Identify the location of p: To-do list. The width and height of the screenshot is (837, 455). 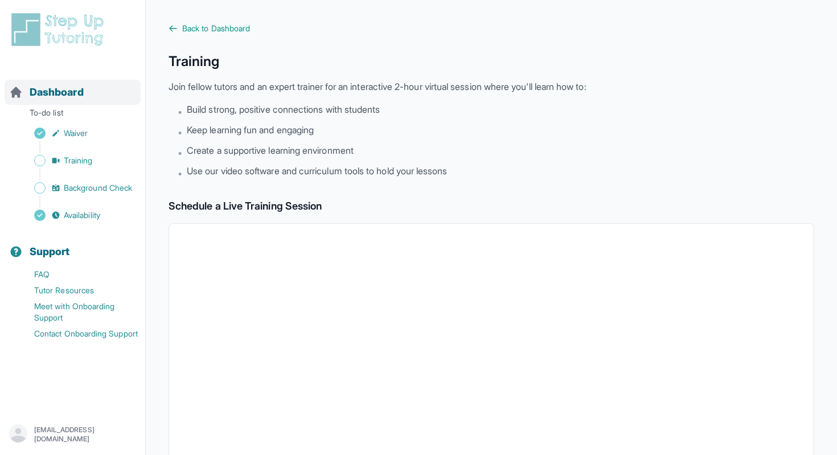
(72, 115).